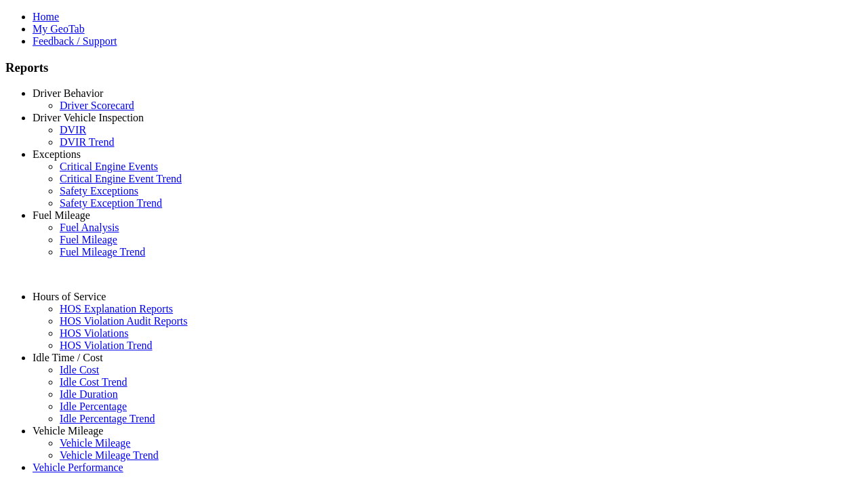  Describe the element at coordinates (56, 154) in the screenshot. I see `a: Exceptions` at that location.